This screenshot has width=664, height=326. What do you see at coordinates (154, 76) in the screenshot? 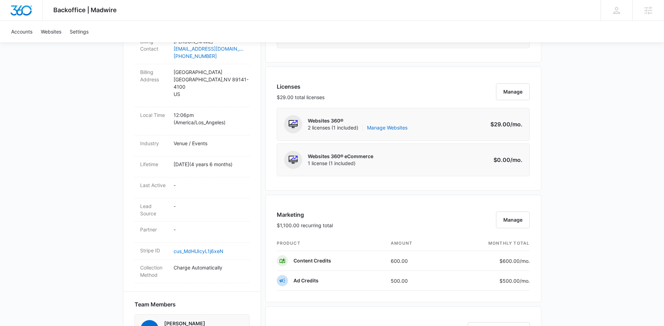
I see `dt: Billing Address` at bounding box center [154, 76].